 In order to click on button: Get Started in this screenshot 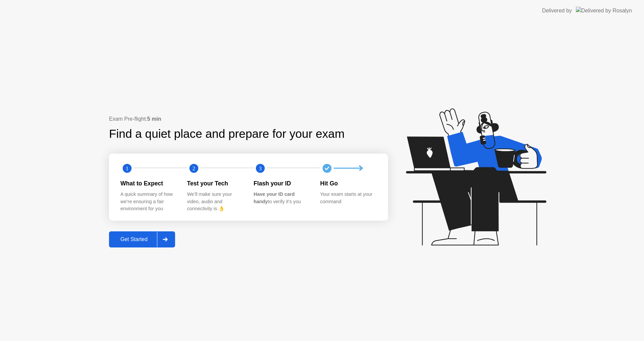, I will do `click(142, 239)`.